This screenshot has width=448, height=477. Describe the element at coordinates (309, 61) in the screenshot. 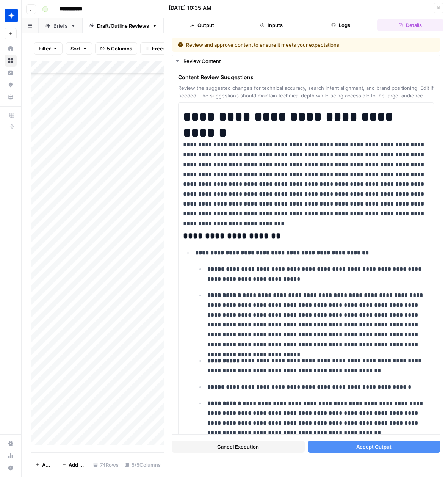

I see `div: Review Content` at that location.